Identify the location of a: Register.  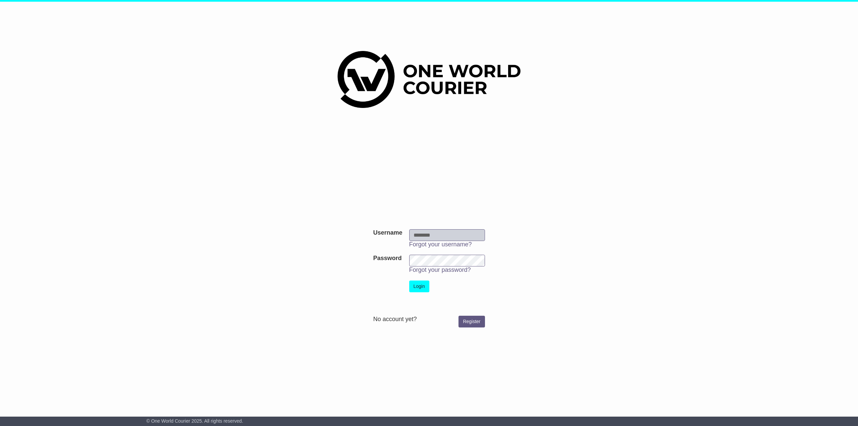
(472, 322).